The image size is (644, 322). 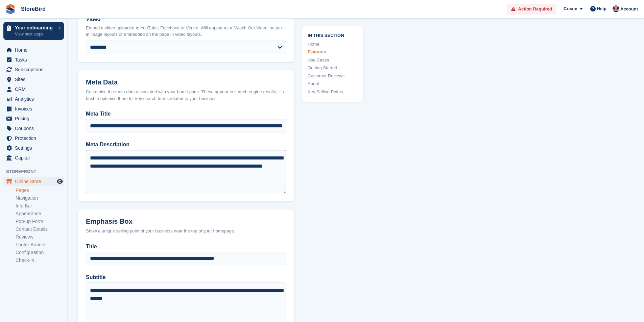 I want to click on label: Title, so click(x=186, y=247).